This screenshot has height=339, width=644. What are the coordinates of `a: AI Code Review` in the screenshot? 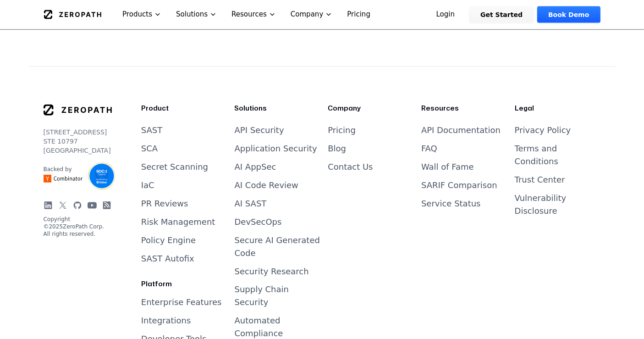 It's located at (266, 184).